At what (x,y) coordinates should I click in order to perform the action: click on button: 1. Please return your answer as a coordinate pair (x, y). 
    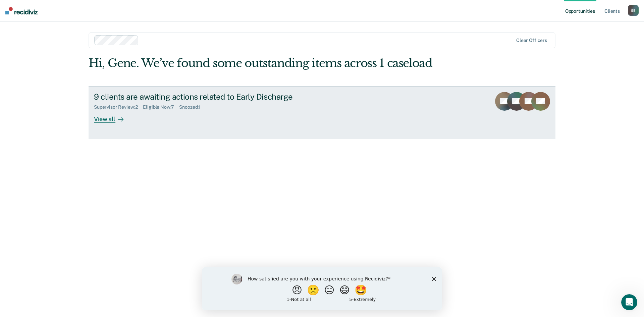
    Looking at the image, I should click on (95, 23).